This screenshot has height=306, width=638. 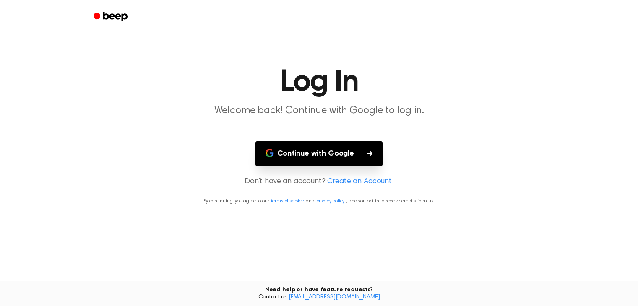 I want to click on p: By continuing, you agree to our and , and you opt in to receive emails from us., so click(x=319, y=201).